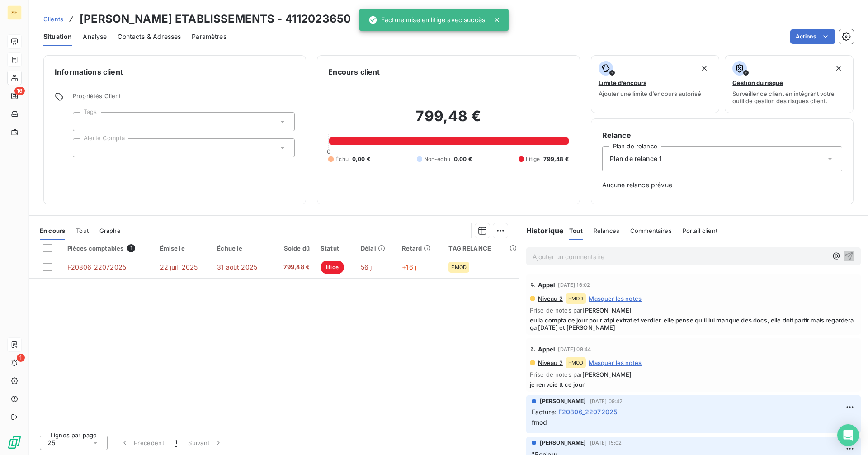 This screenshot has width=868, height=455. What do you see at coordinates (108, 248) in the screenshot?
I see `div: Pièces comptables` at bounding box center [108, 248].